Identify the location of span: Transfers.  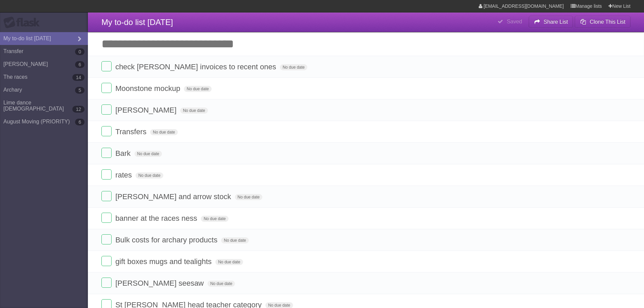
(131, 131).